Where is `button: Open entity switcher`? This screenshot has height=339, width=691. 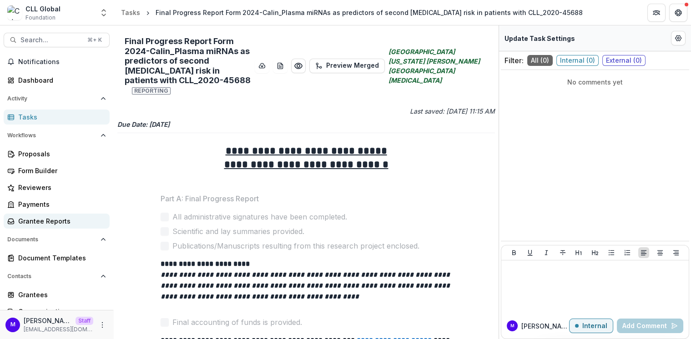
button: Open entity switcher is located at coordinates (104, 13).